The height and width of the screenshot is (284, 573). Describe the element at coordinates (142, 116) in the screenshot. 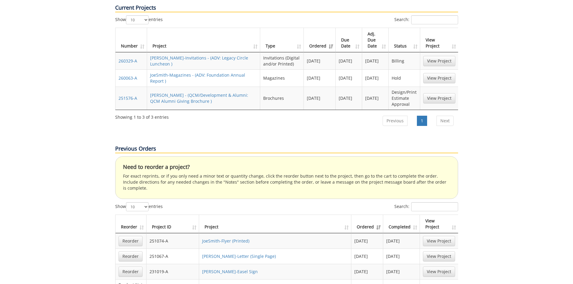

I see `div: Showing 1 to 3 of 3 entries` at that location.